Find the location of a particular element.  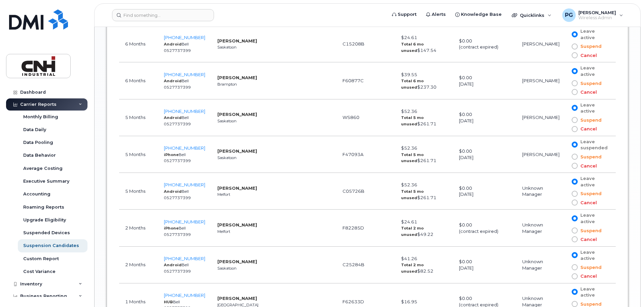

a: Knowledge Base is located at coordinates (478, 14).